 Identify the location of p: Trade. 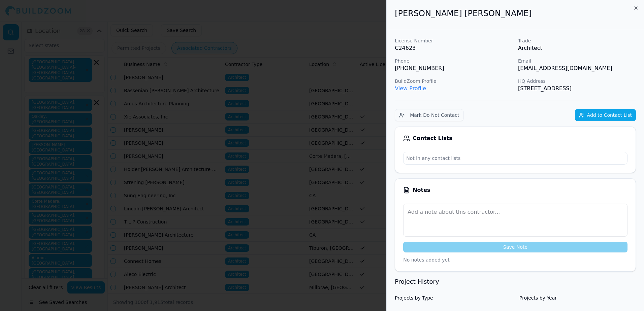
(577, 41).